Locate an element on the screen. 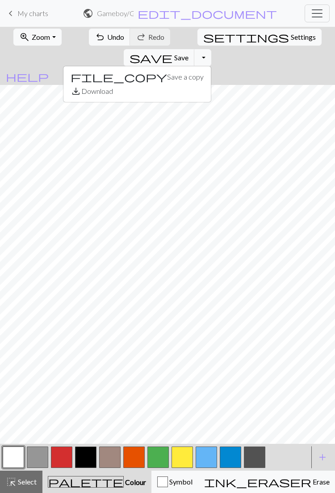 The image size is (335, 493). span: Erase is located at coordinates (320, 481).